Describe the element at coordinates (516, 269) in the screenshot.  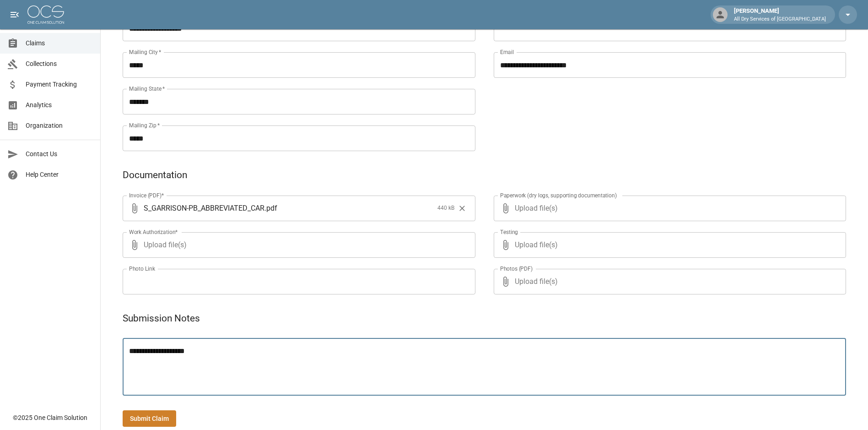
I see `label: Photos (PDF)` at that location.